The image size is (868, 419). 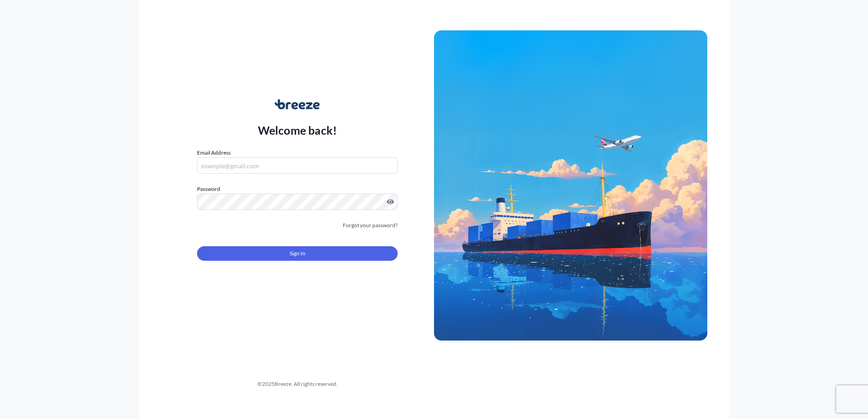 What do you see at coordinates (297, 384) in the screenshot?
I see `div: © 2025 Breeze. All rights reserved.` at bounding box center [297, 384].